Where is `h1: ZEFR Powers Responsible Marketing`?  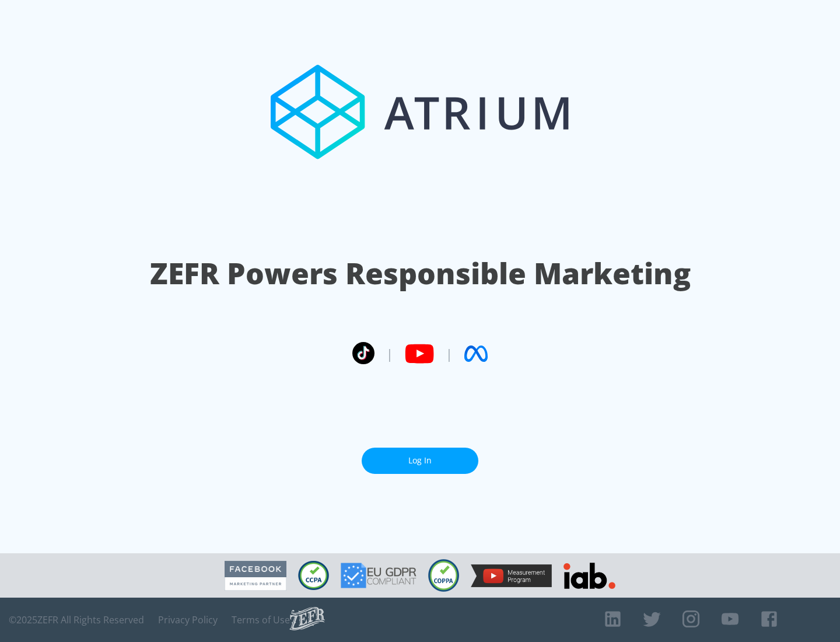
h1: ZEFR Powers Responsible Marketing is located at coordinates (420, 273).